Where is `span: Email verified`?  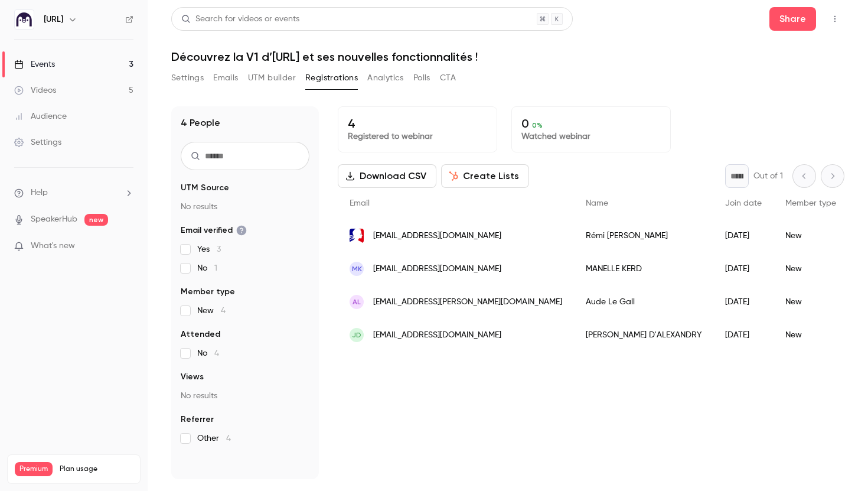
span: Email verified is located at coordinates (214, 230).